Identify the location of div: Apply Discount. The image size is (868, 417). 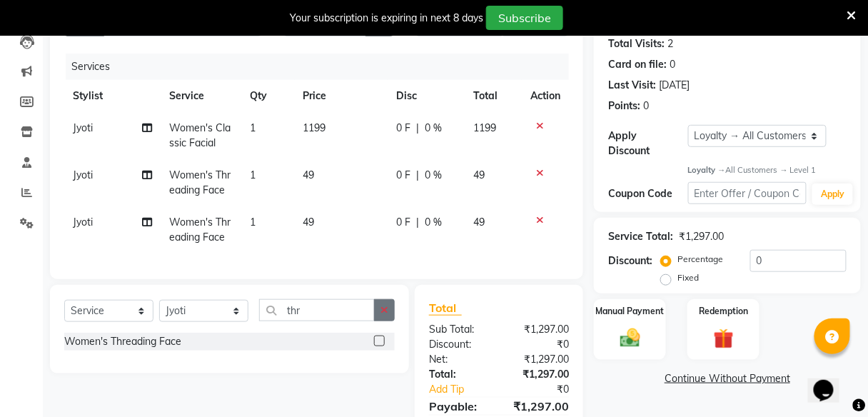
(647, 143).